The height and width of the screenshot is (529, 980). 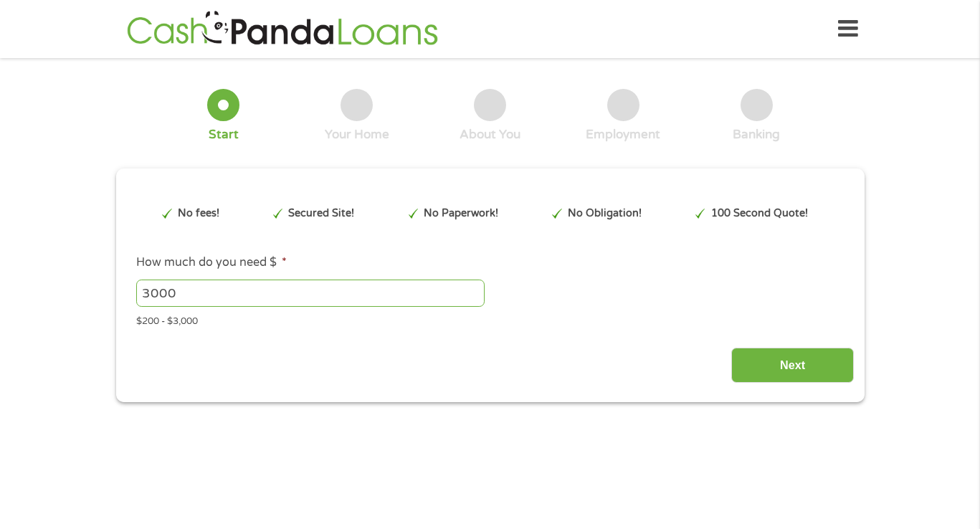 I want to click on div: Banking, so click(x=756, y=135).